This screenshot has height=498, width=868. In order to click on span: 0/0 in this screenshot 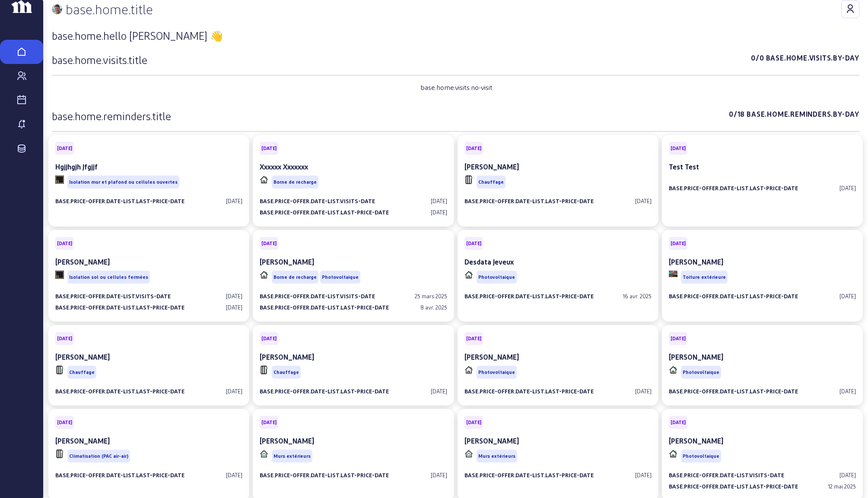, I will do `click(757, 60)`.